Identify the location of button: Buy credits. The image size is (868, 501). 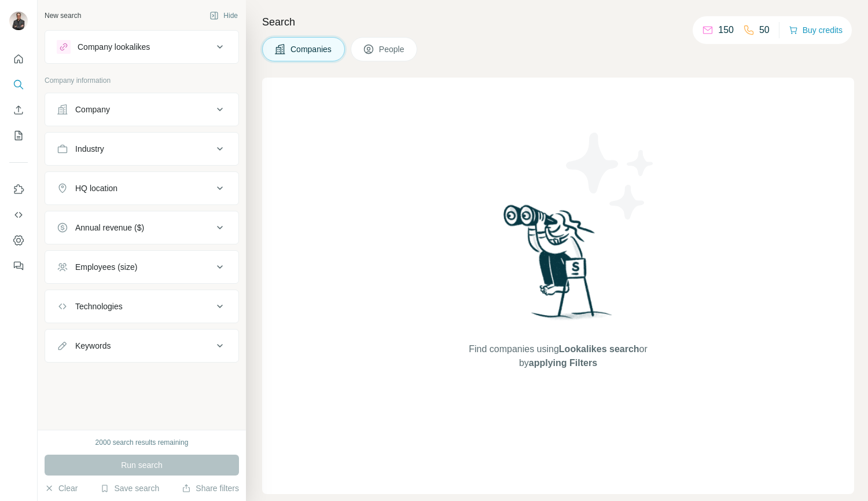
(815, 30).